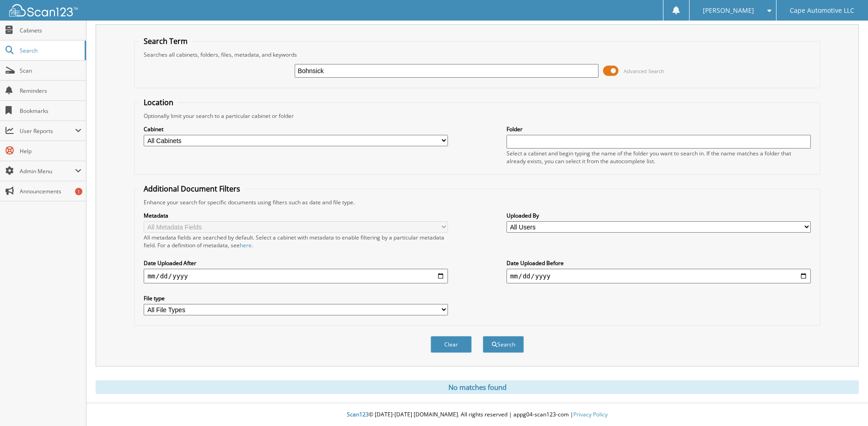 Image resolution: width=868 pixels, height=426 pixels. I want to click on div: Select a cabinet and begin typing the name of the folder you want to search in. If the name match..., so click(659, 157).